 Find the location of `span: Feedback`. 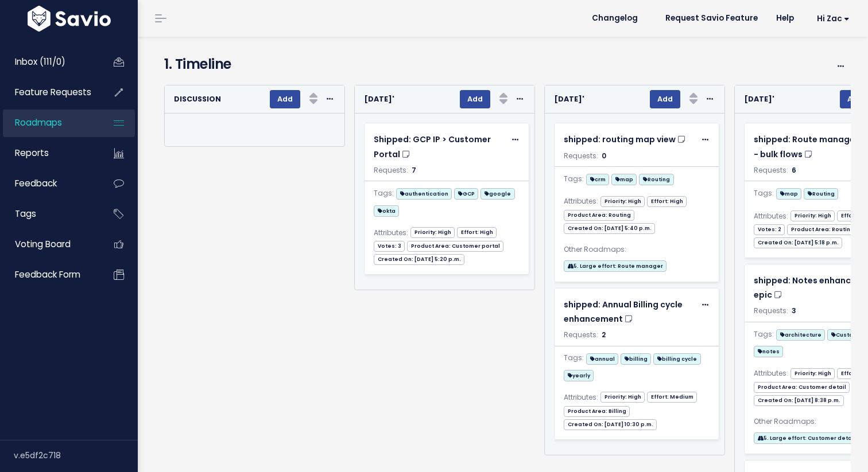

span: Feedback is located at coordinates (36, 183).